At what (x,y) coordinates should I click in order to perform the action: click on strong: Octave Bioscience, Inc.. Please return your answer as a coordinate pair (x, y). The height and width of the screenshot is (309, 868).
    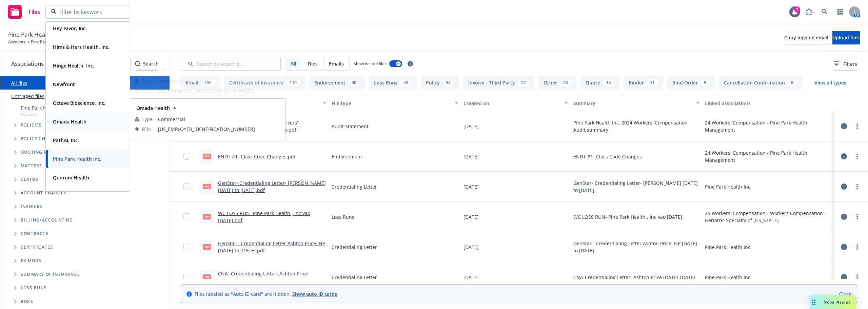
    Looking at the image, I should click on (79, 103).